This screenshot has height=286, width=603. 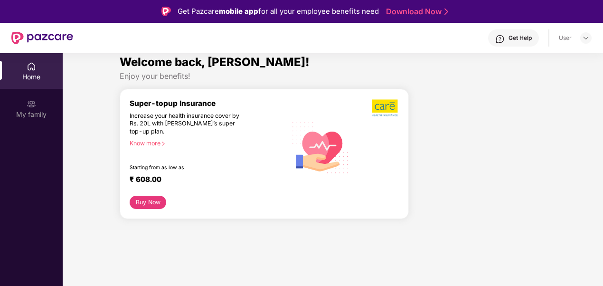 I want to click on img: b5dec4f62d2307b9de63beb79f102df3.png, so click(x=385, y=108).